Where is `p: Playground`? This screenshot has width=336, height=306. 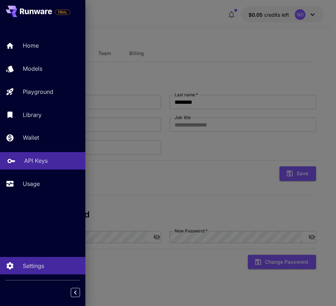
p: Playground is located at coordinates (38, 92).